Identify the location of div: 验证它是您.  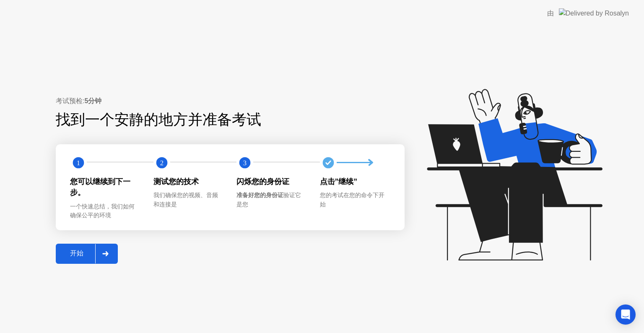
(271, 199).